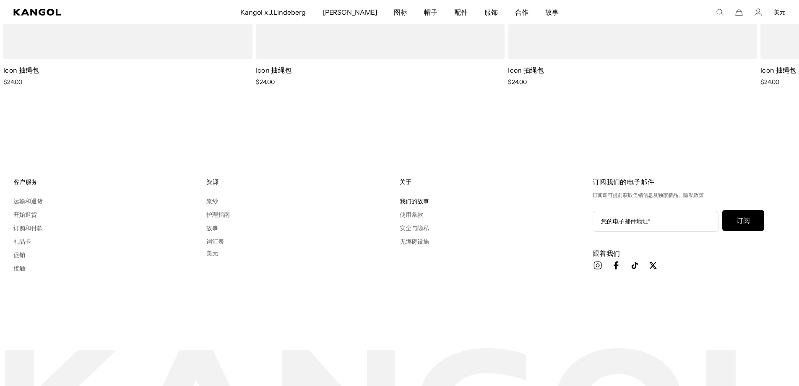 Image resolution: width=799 pixels, height=386 pixels. What do you see at coordinates (759, 12) in the screenshot?
I see `a: 帐户` at bounding box center [759, 12].